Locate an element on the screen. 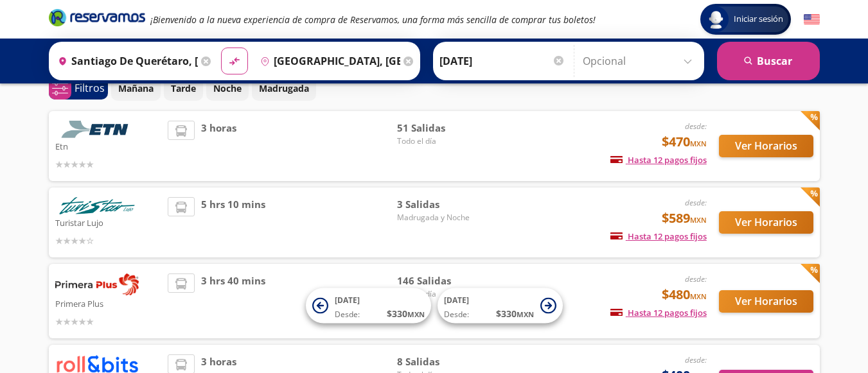 This screenshot has height=373, width=868. span: Madrugada y Noche is located at coordinates (442, 217).